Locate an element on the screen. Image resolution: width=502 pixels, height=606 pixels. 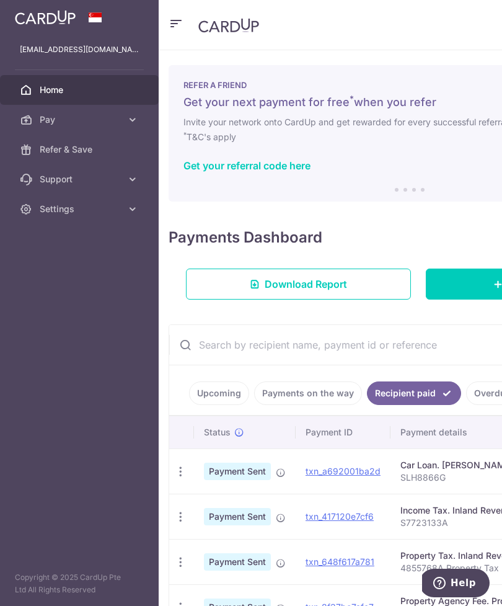
span: Home is located at coordinates (81, 90).